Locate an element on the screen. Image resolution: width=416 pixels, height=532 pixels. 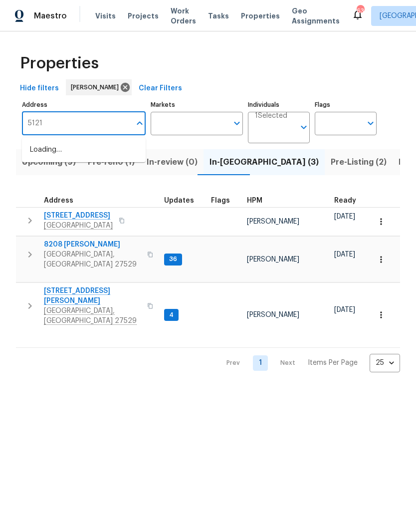
span: Ready is located at coordinates (345, 201).